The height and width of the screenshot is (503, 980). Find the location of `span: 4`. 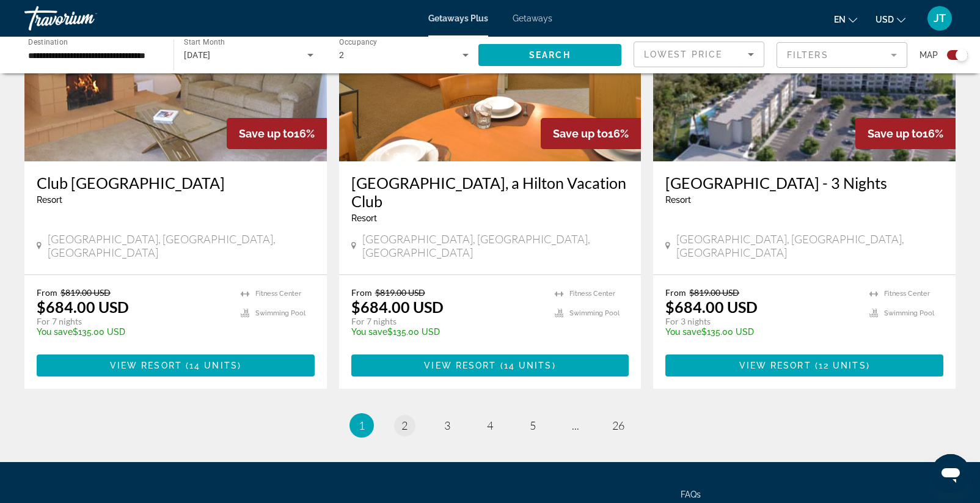

span: 4 is located at coordinates (490, 425).